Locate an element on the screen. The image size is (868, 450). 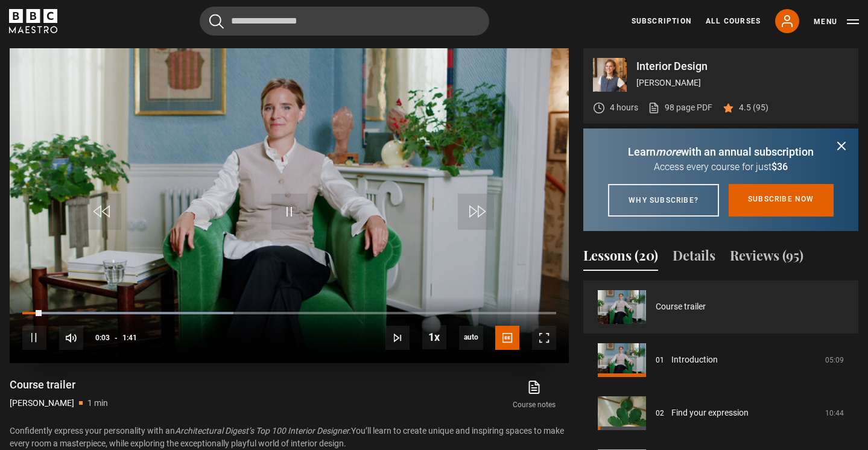
a: All Courses is located at coordinates (733, 21).